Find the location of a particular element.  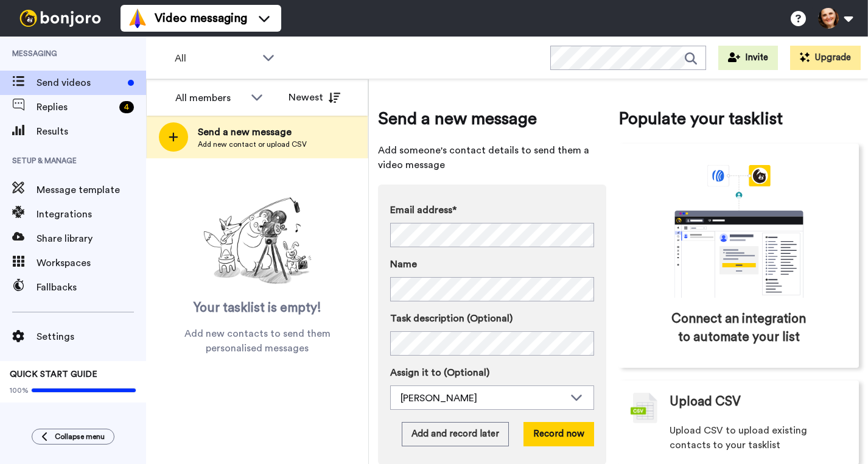

img: bj-logo-header-white.svg is located at coordinates (60, 18).